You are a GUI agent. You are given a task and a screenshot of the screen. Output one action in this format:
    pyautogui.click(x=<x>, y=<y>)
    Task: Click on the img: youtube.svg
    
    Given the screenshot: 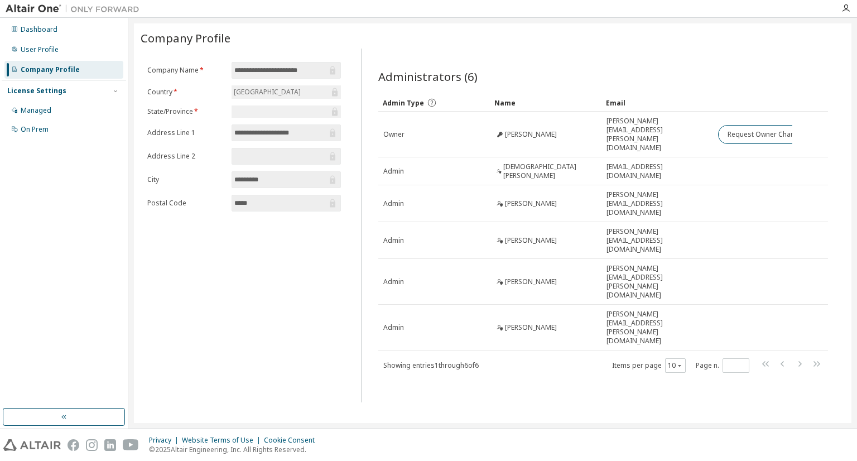 What is the action you would take?
    pyautogui.click(x=130, y=444)
    